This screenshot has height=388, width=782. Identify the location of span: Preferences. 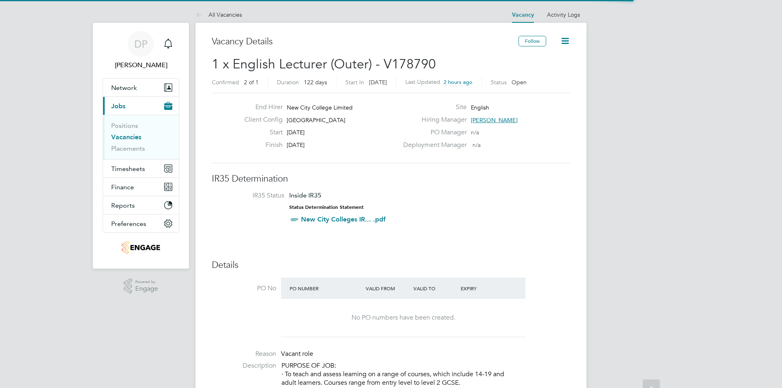
(129, 224).